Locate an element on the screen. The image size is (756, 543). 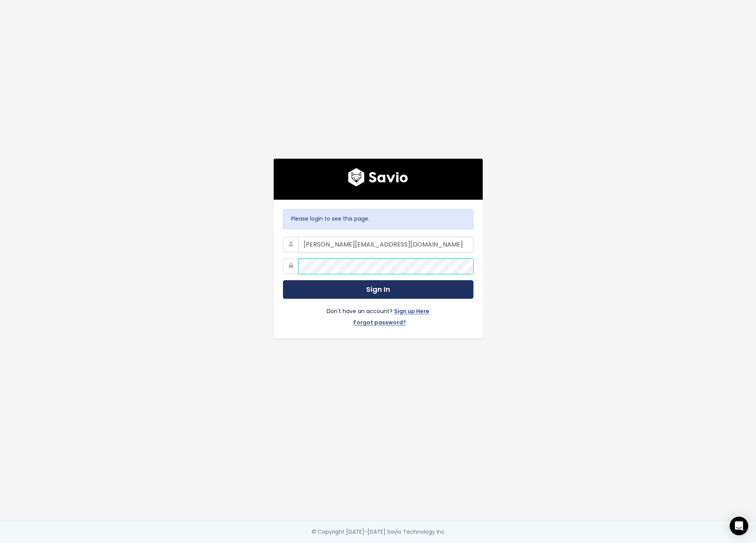
a: Sign up Here is located at coordinates (412, 312).